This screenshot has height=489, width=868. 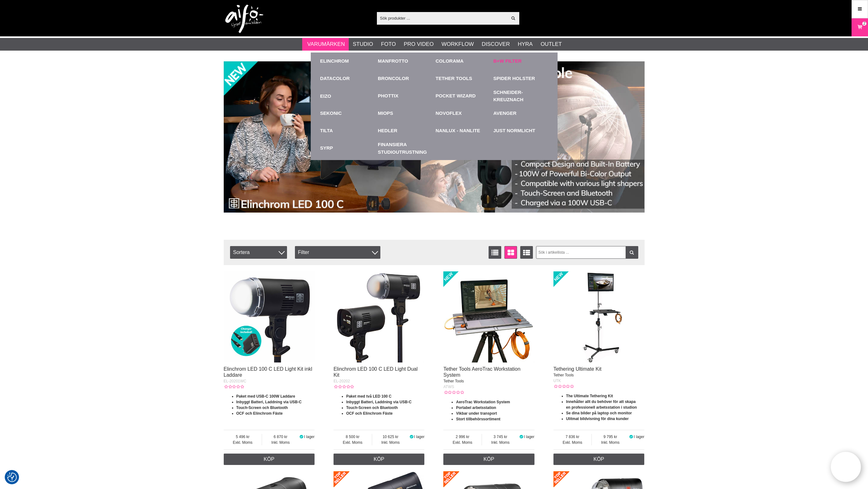 I want to click on a: Elinchrom LED 100 C LED Light Kit inkl Laddare, so click(x=268, y=372).